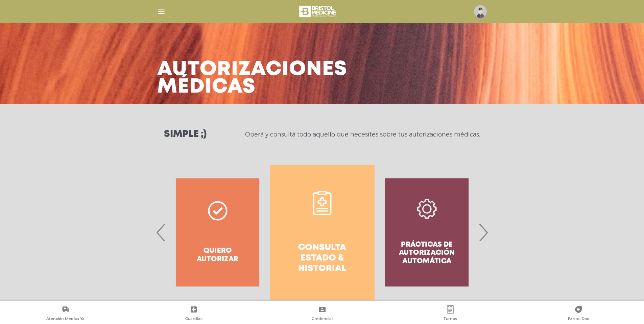 This screenshot has height=324, width=644. I want to click on a: Consulta estado & historial, so click(322, 233).